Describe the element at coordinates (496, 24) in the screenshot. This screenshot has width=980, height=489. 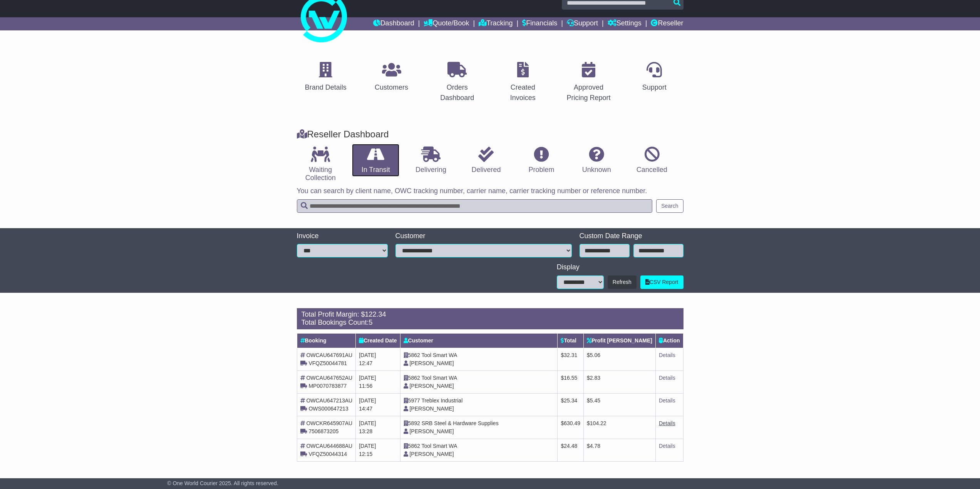
I see `a: Tracking` at that location.